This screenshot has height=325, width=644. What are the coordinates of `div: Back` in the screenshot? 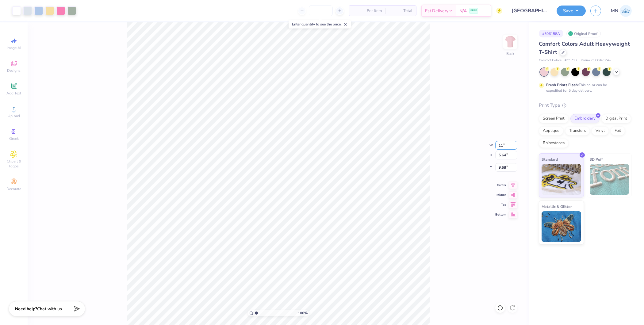 It's located at (510, 54).